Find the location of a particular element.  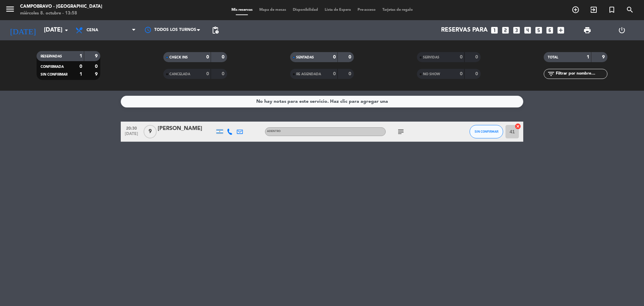

span: Disponibilidad is located at coordinates (306, 10).